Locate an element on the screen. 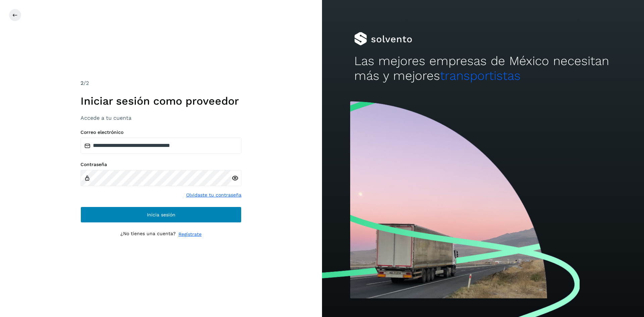 The width and height of the screenshot is (644, 317). a: Olvidaste tu contraseña is located at coordinates (213, 195).